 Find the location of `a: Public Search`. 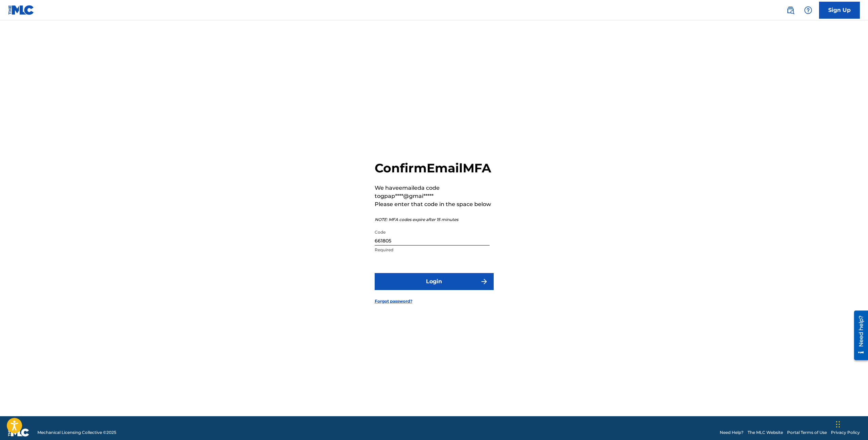

a: Public Search is located at coordinates (791, 10).